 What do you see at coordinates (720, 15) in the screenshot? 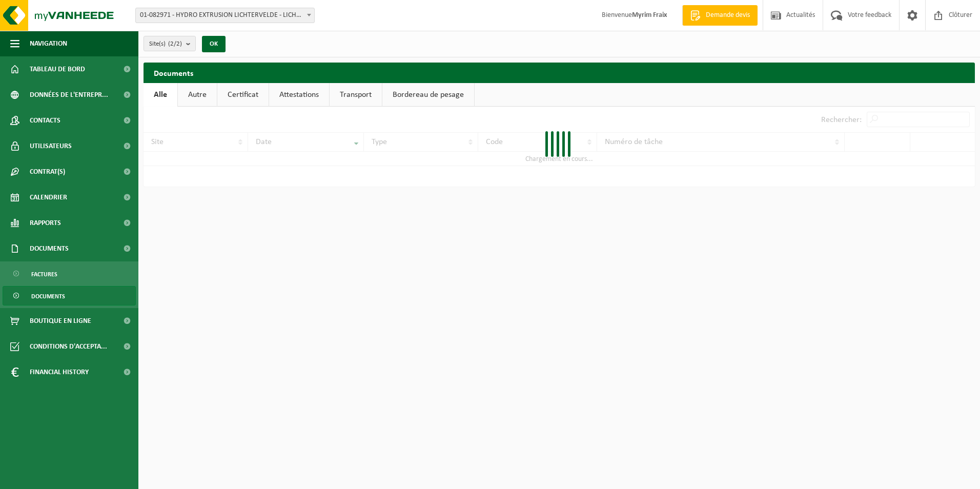
I see `a: Demande devis` at bounding box center [720, 15].